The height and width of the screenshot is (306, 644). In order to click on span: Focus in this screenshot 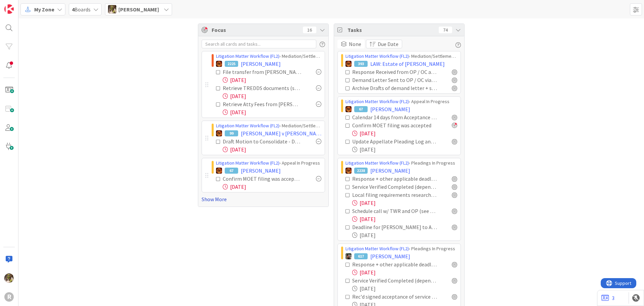, I will do `click(255, 30)`.